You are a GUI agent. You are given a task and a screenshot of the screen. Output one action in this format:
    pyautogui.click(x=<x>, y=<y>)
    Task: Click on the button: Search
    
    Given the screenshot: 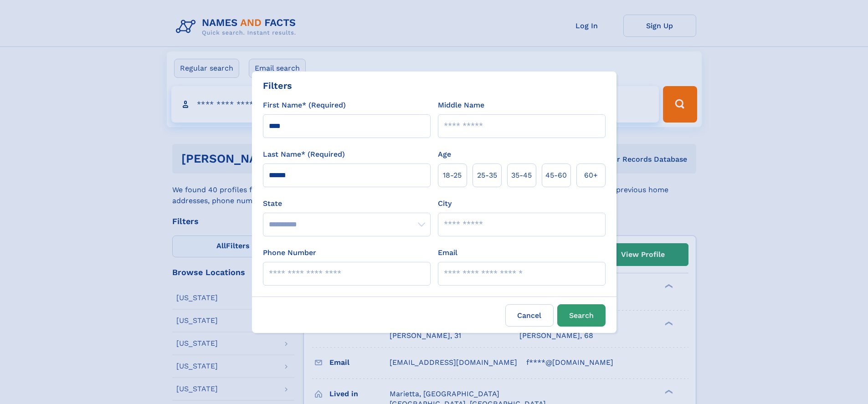 What is the action you would take?
    pyautogui.click(x=581, y=315)
    